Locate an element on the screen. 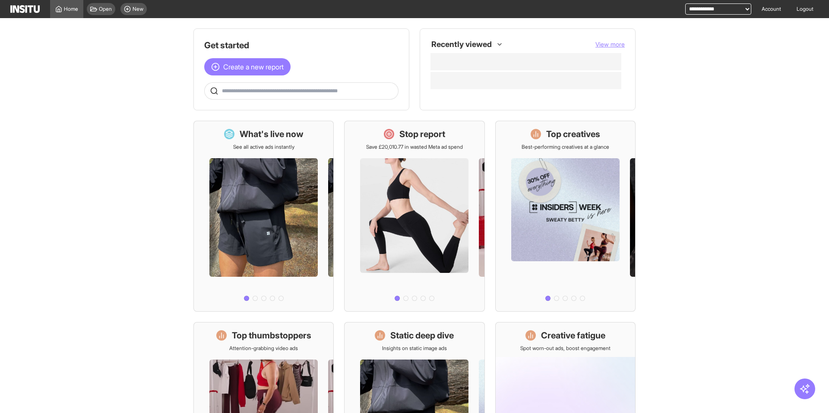 Image resolution: width=829 pixels, height=413 pixels. span: Create a new report is located at coordinates (253, 67).